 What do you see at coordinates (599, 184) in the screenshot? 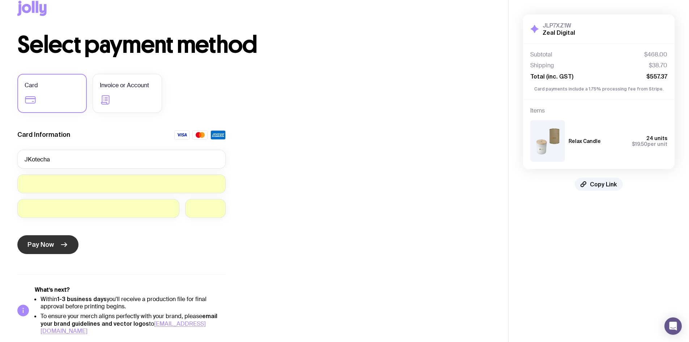
I see `button: Copy Link` at bounding box center [599, 184].